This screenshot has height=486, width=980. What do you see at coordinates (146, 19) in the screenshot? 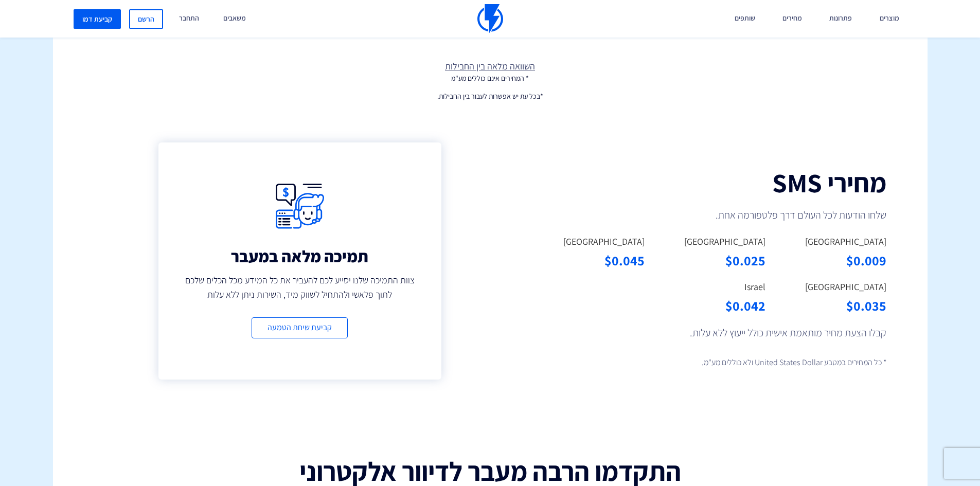
I see `a: הרשם` at bounding box center [146, 19].